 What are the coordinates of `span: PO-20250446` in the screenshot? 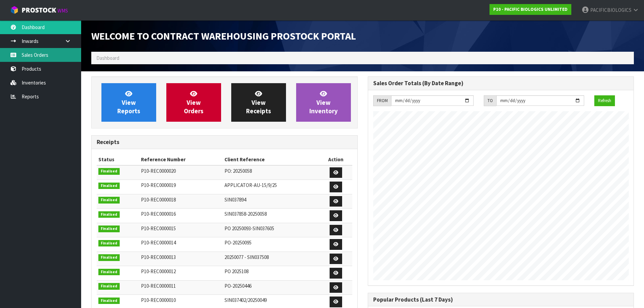 It's located at (238, 285).